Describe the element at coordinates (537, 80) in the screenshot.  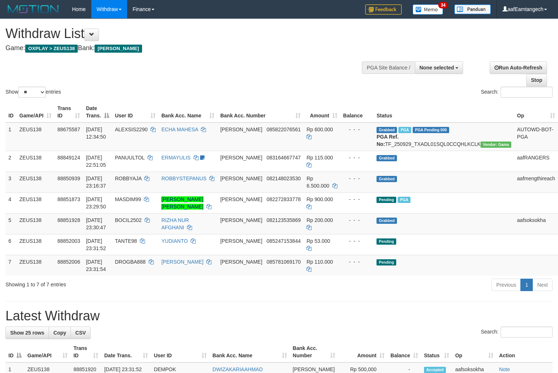
I see `a: Stop` at that location.